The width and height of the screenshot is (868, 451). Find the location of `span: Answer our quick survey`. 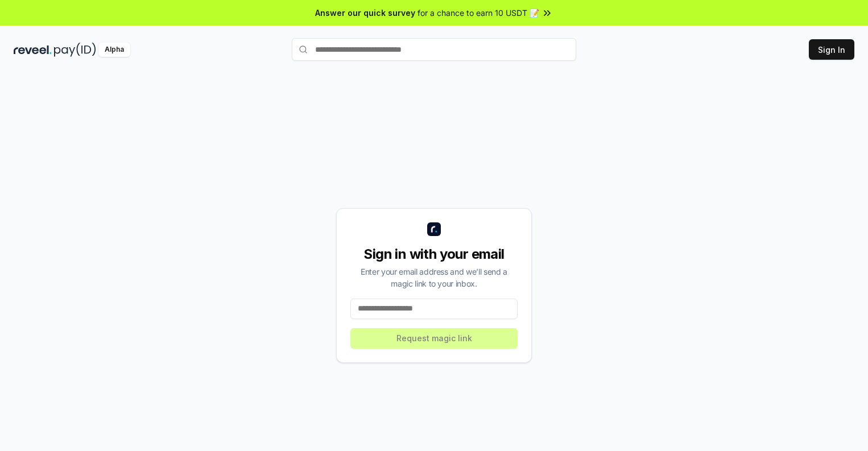

span: Answer our quick survey is located at coordinates (365, 12).